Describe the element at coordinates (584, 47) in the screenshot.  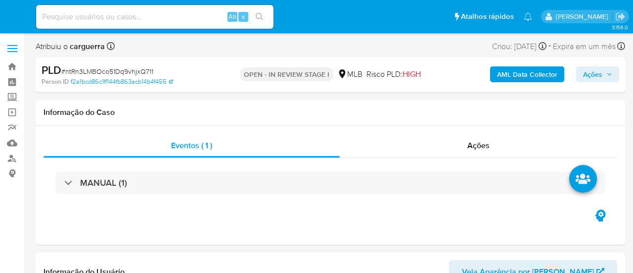
I see `span: Expira em um mês` at that location.